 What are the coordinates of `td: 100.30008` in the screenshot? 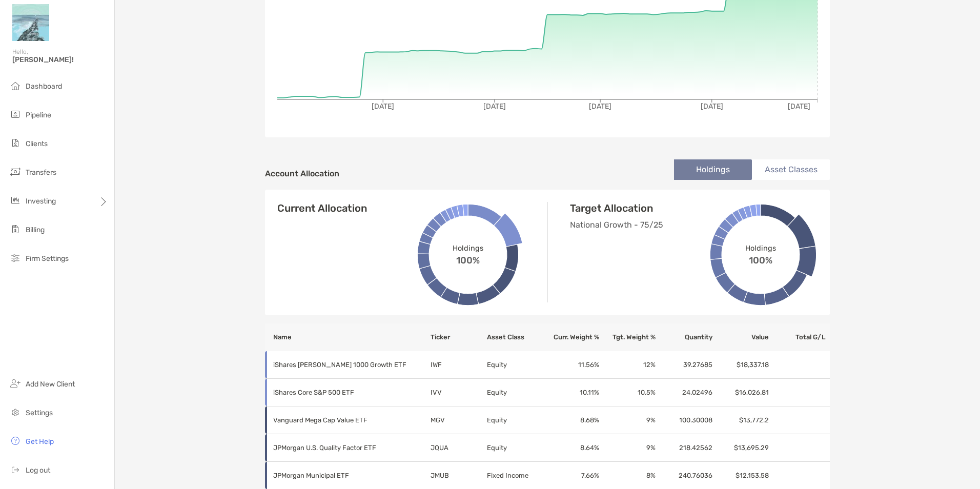 It's located at (684, 421).